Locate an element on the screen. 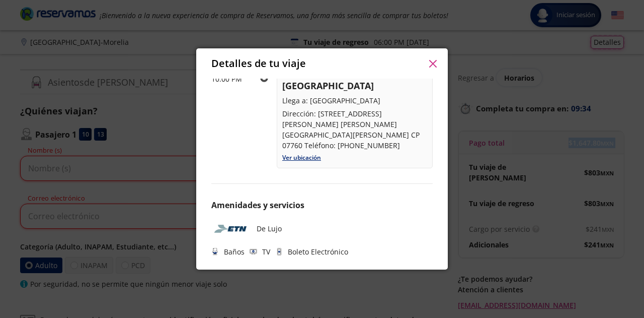 The width and height of the screenshot is (644, 318). p: Baños is located at coordinates (234, 252).